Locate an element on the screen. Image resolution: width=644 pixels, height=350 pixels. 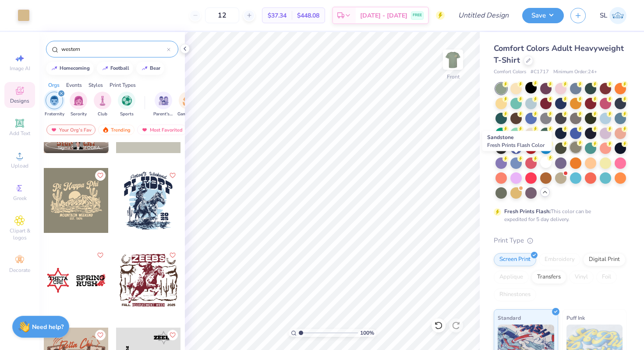
div: Your Org's Fav is located at coordinates (71, 130).